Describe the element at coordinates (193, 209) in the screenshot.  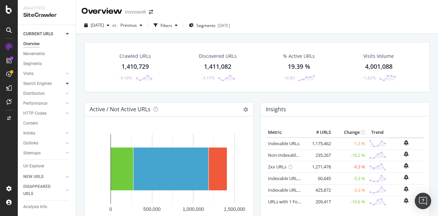
I see `text: 1,000,000` at that location.